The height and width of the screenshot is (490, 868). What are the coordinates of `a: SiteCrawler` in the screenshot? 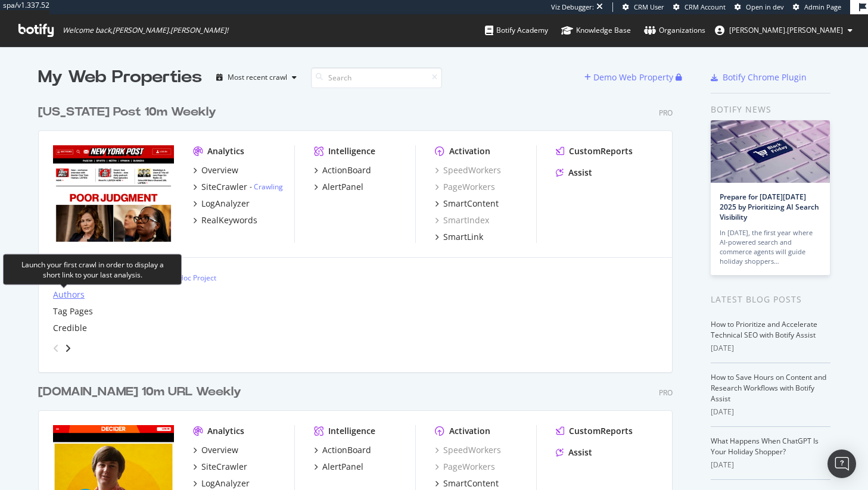 It's located at (220, 467).